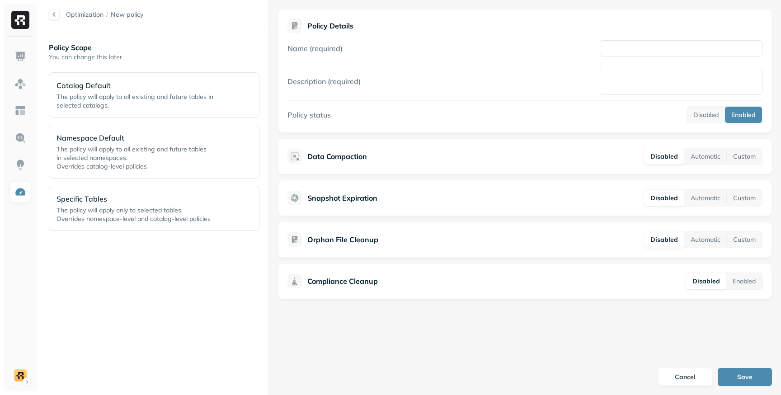 Image resolution: width=781 pixels, height=395 pixels. What do you see at coordinates (140, 199) in the screenshot?
I see `p: Specific Tables` at bounding box center [140, 199].